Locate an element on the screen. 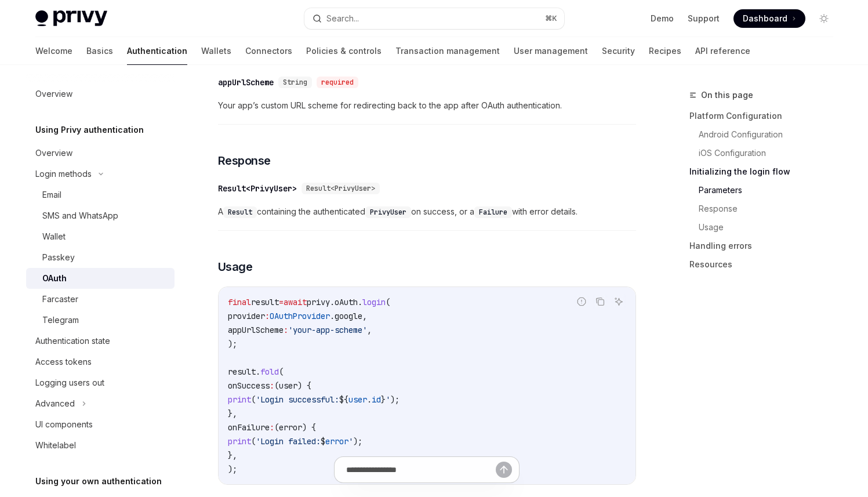  a: Demo is located at coordinates (662, 19).